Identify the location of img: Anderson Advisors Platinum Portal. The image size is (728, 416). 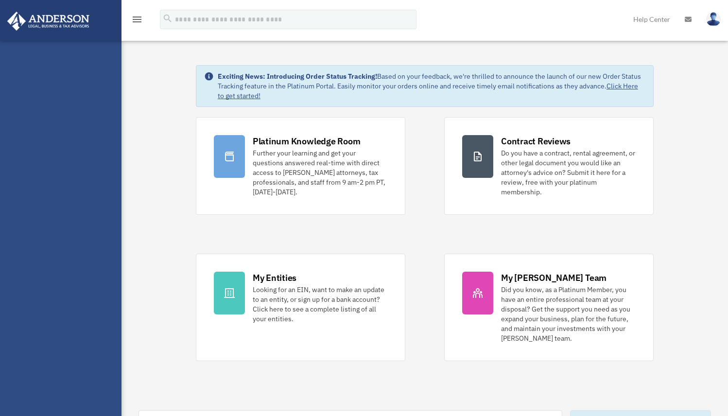
(48, 21).